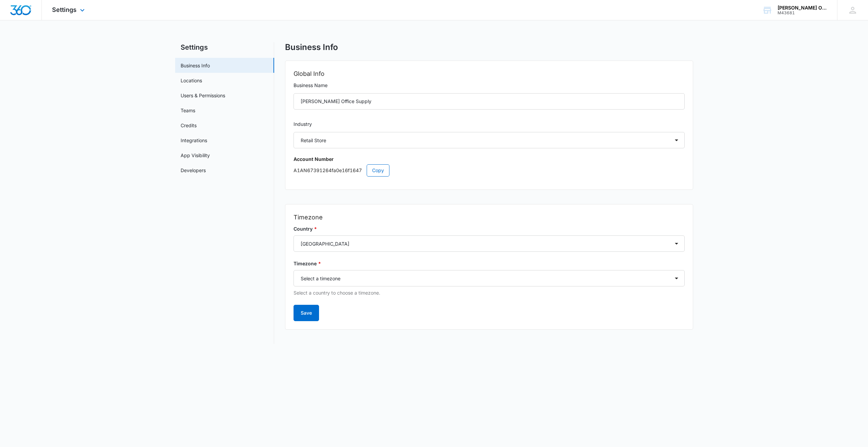 The image size is (868, 447). Describe the element at coordinates (188, 125) in the screenshot. I see `a: Credits` at that location.